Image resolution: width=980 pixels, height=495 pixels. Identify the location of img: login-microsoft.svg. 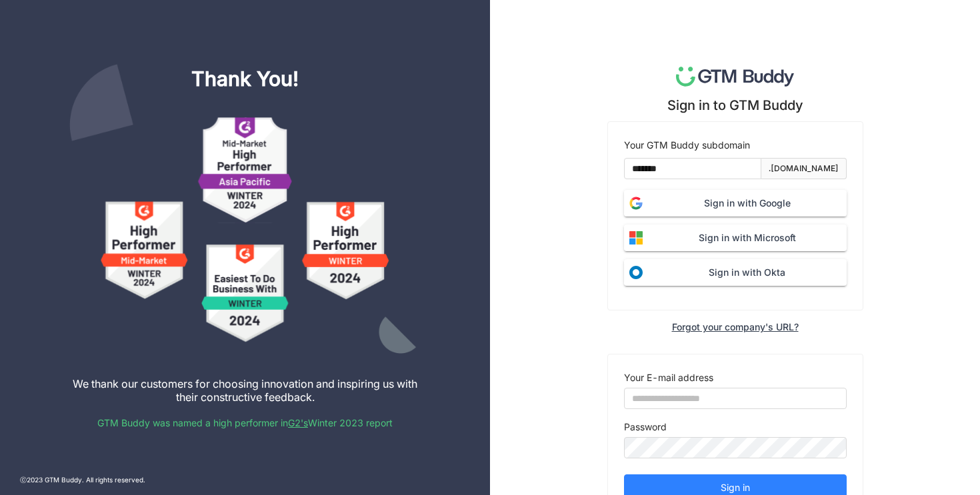
(636, 238).